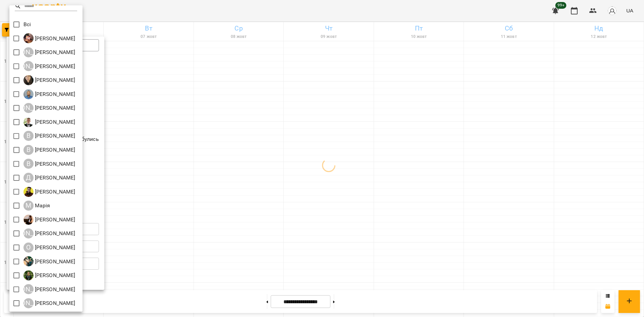  What do you see at coordinates (49, 234) in the screenshot?
I see `div: Ніна Марчук` at bounding box center [49, 234].